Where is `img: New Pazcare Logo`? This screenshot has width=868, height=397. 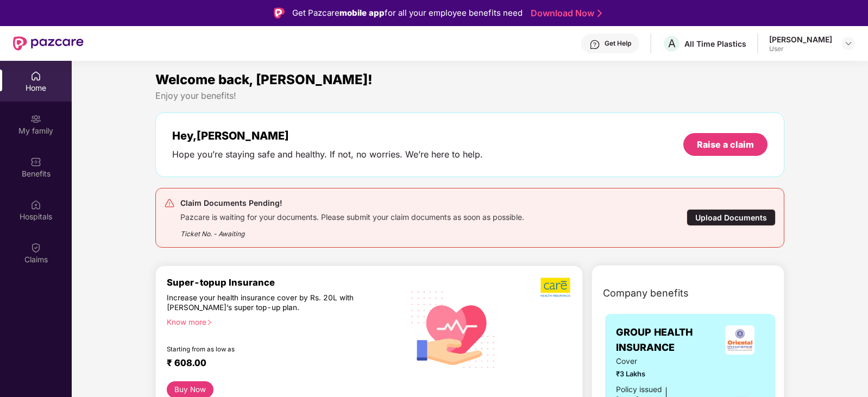 img: New Pazcare Logo is located at coordinates (49, 43).